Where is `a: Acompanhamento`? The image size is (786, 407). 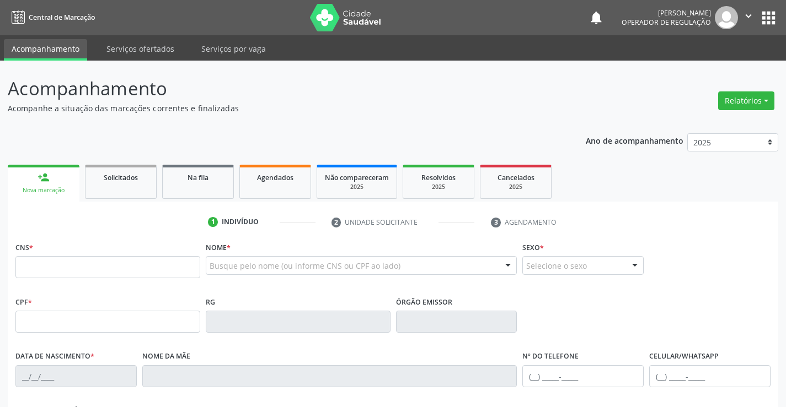 a: Acompanhamento is located at coordinates (45, 50).